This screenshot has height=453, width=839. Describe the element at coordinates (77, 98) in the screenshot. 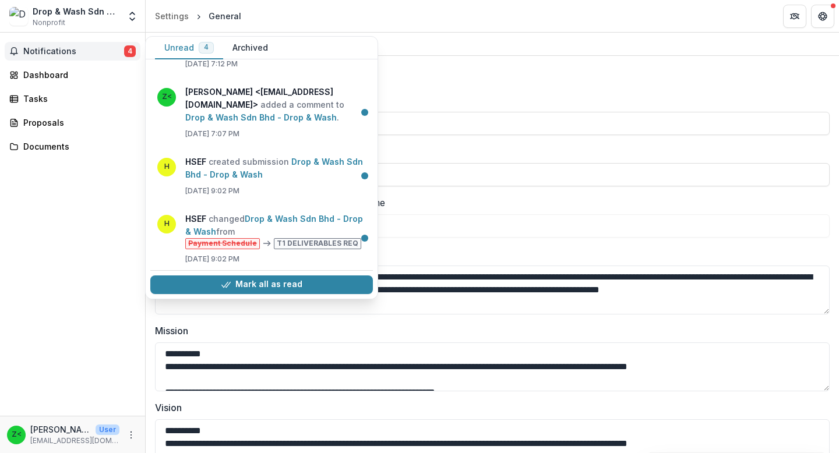

I see `div: Tasks` at that location.